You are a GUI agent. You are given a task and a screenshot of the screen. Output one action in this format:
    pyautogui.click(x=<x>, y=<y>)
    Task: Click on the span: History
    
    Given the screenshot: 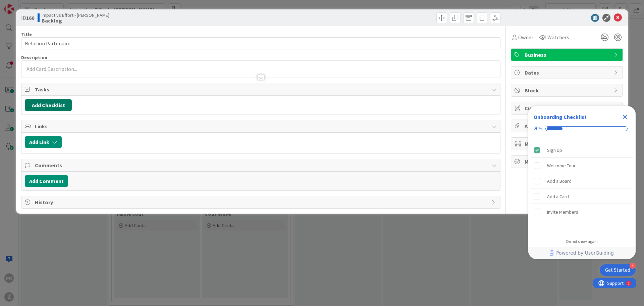 What is the action you would take?
    pyautogui.click(x=261, y=202)
    